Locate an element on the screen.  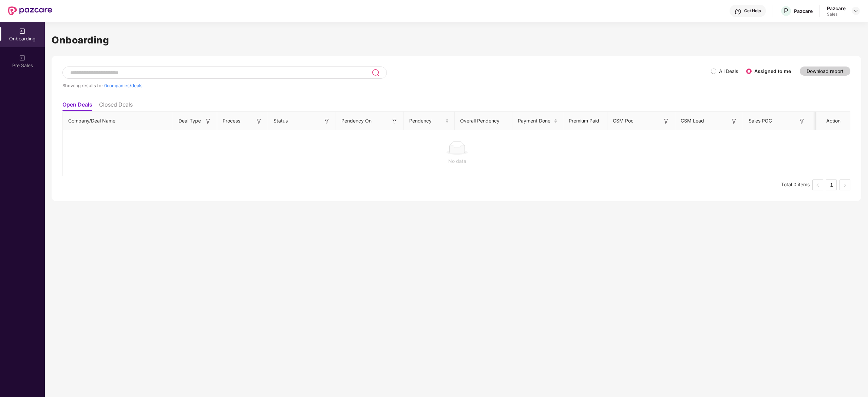
div: Get Help is located at coordinates (752, 10).